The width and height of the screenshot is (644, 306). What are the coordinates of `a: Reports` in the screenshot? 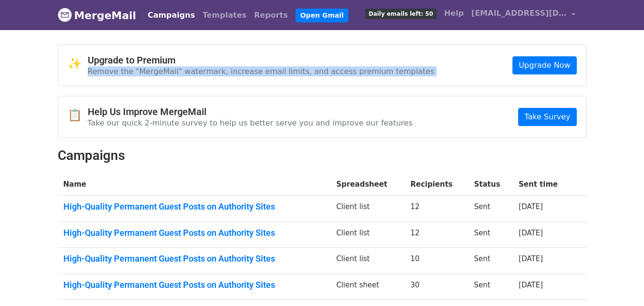 It's located at (271, 15).